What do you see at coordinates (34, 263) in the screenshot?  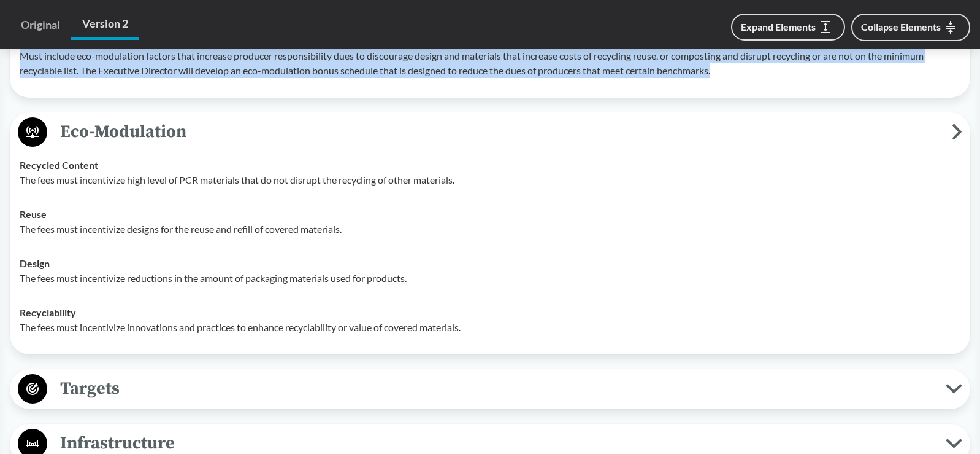 I see `strong: Design` at bounding box center [34, 263].